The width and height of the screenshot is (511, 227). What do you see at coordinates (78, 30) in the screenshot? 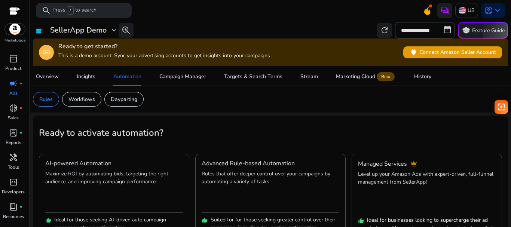
I see `h3: SellerApp Demo` at bounding box center [78, 30].